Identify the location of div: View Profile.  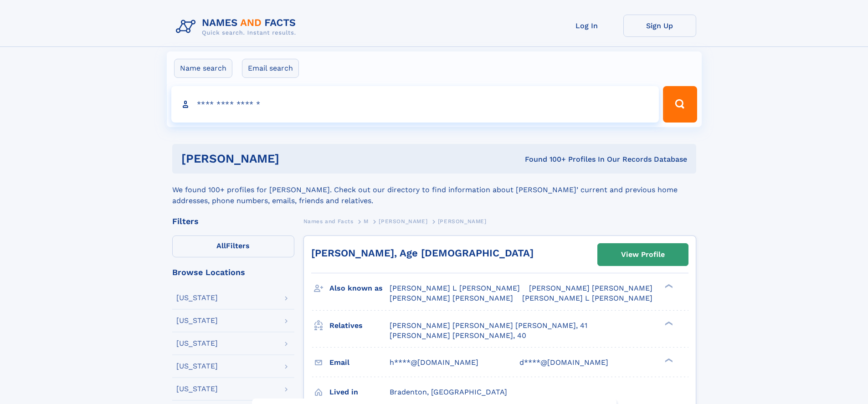
(643, 255).